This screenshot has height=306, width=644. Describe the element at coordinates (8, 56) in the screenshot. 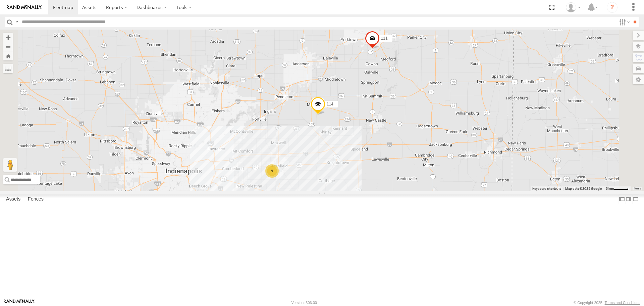

I see `button: Zoom Home` at that location.